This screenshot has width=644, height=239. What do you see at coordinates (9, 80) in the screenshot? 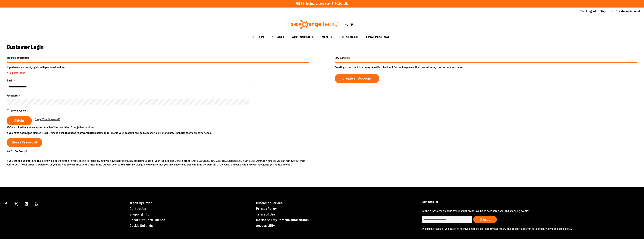
I see `span: Email` at bounding box center [9, 80].